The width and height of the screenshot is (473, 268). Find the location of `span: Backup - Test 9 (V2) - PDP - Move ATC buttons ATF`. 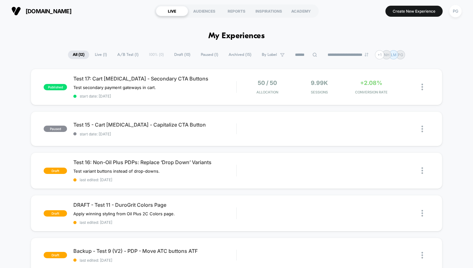

span: Backup - Test 9 (V2) - PDP - Move ATC buttons ATF is located at coordinates (155, 251).